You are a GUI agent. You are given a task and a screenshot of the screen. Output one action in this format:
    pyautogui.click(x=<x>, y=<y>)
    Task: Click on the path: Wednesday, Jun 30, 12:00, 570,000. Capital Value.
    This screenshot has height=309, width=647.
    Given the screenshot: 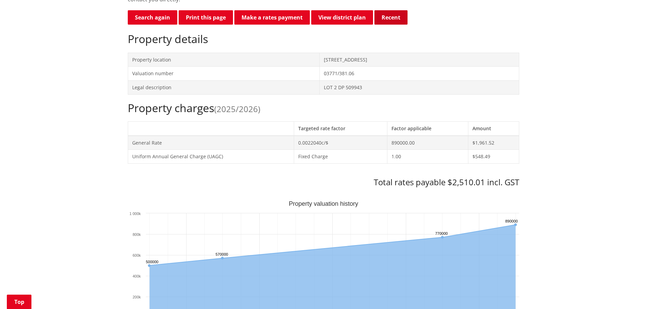 What is the action you would take?
    pyautogui.click(x=223, y=258)
    